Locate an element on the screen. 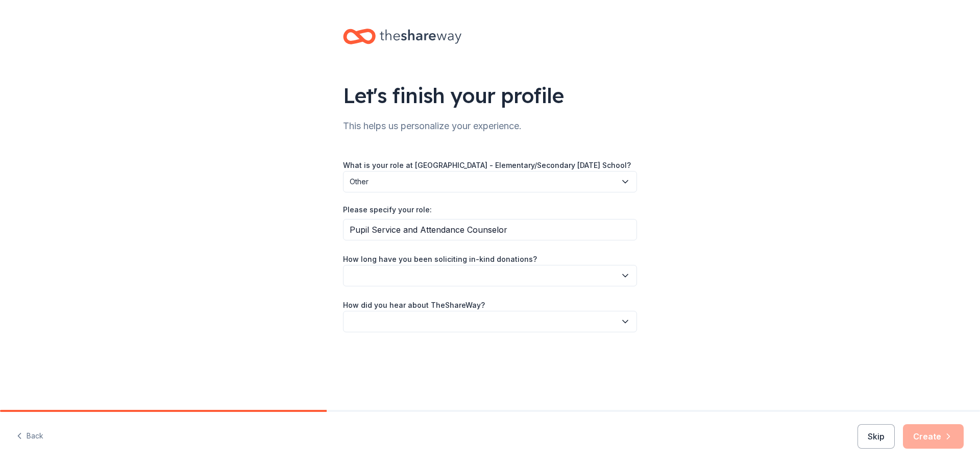  label: How long have you been soliciting in-kind donations? is located at coordinates (440, 260).